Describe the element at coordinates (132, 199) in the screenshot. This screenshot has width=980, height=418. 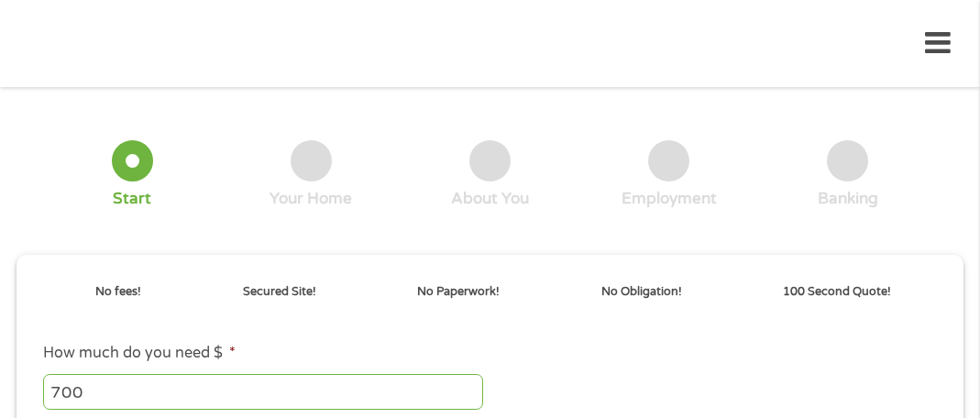
I see `div: Start` at that location.